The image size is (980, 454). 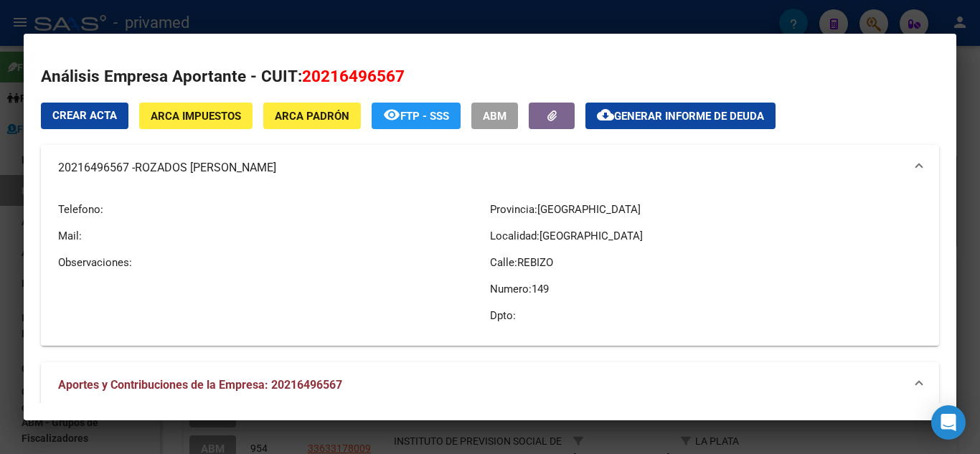 What do you see at coordinates (196, 116) in the screenshot?
I see `span: ARCA Impuestos` at bounding box center [196, 116].